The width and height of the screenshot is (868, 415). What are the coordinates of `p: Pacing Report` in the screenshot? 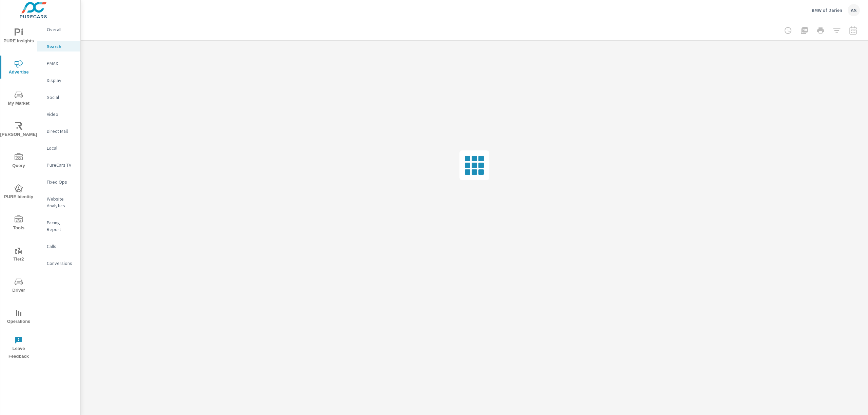 It's located at (61, 226).